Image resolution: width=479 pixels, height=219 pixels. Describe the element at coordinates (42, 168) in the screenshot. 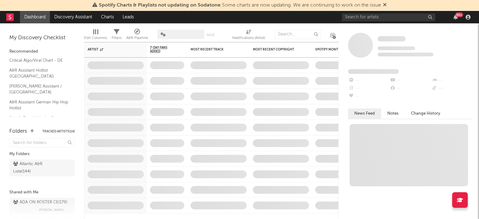

I see `a: Atlantic A&R Liste(144)` at that location.